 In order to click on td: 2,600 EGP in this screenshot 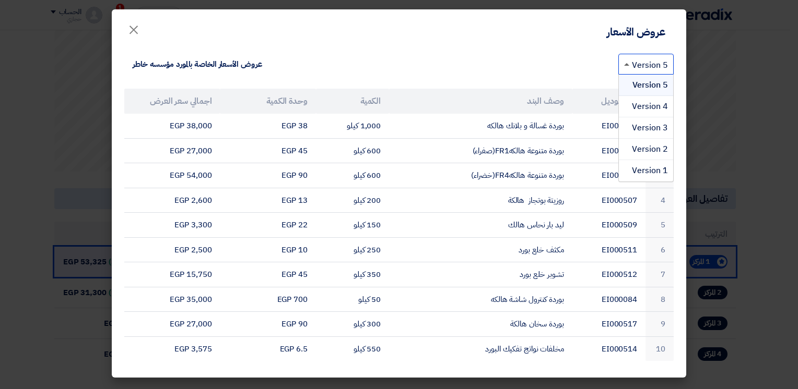, I will do `click(172, 200)`.